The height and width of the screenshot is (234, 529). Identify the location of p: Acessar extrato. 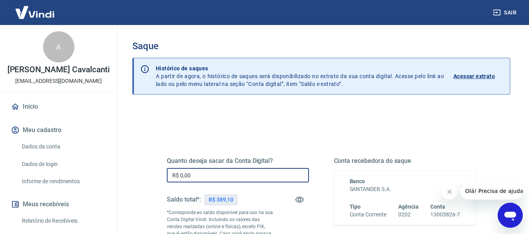
(474, 76).